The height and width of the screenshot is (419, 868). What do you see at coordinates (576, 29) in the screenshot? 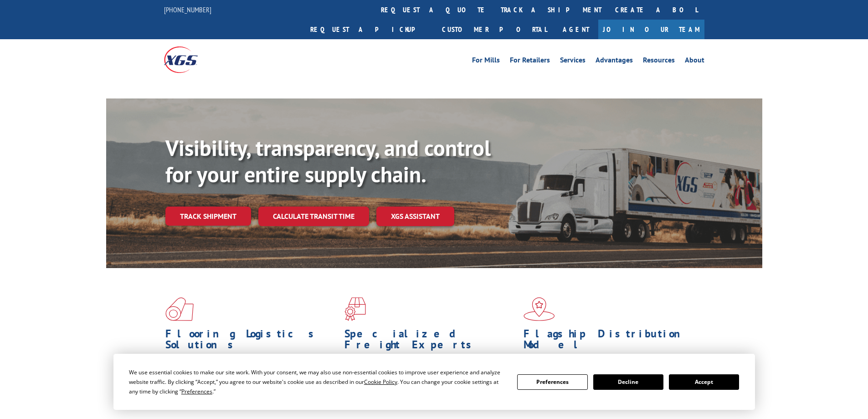
I see `a: Agent` at bounding box center [576, 29].